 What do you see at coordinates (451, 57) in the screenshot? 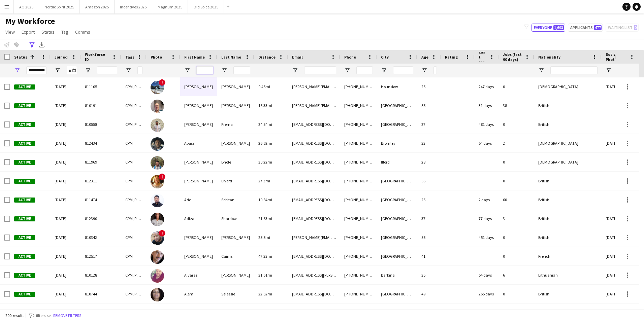
I see `span: Rating` at bounding box center [451, 57].